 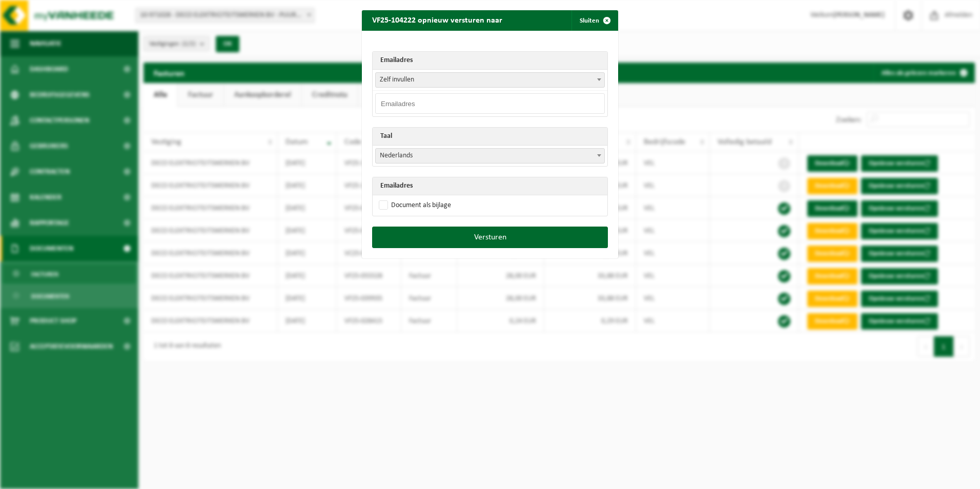 I want to click on input: Emailadres, so click(x=490, y=104).